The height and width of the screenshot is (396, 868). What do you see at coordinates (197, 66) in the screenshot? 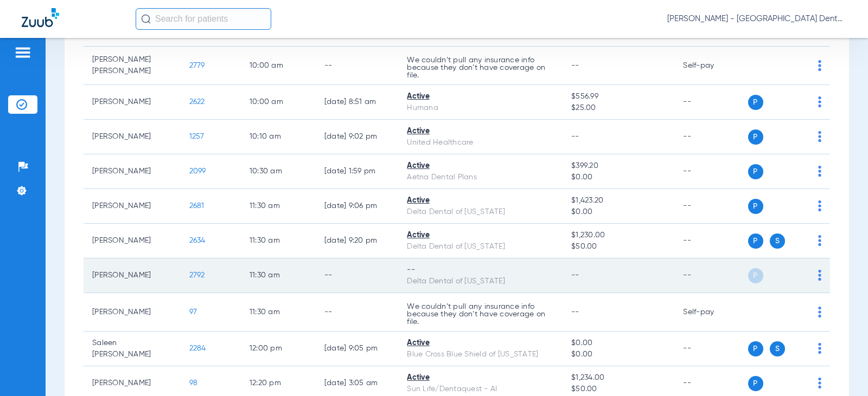
I see `span: 2779` at bounding box center [197, 66].